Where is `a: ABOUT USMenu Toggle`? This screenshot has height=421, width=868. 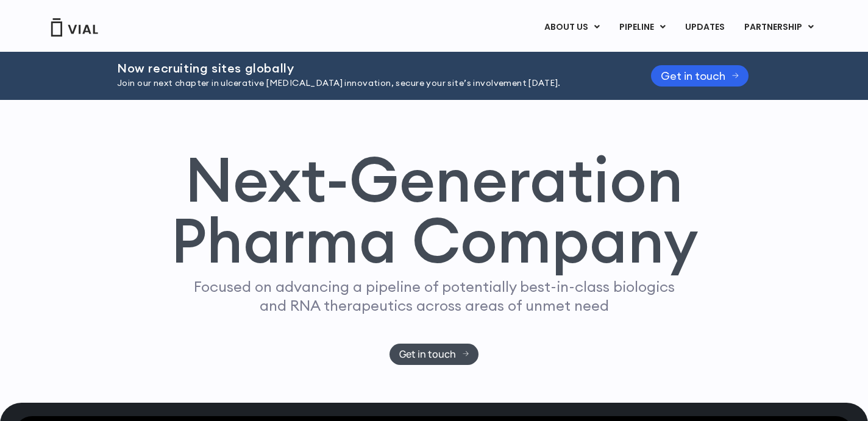 a: ABOUT USMenu Toggle is located at coordinates (572, 27).